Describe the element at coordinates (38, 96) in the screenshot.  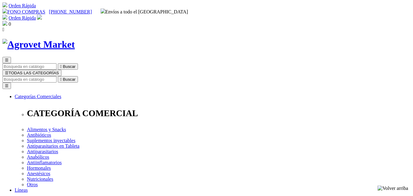
I see `span: Categorías Comerciales` at that location.